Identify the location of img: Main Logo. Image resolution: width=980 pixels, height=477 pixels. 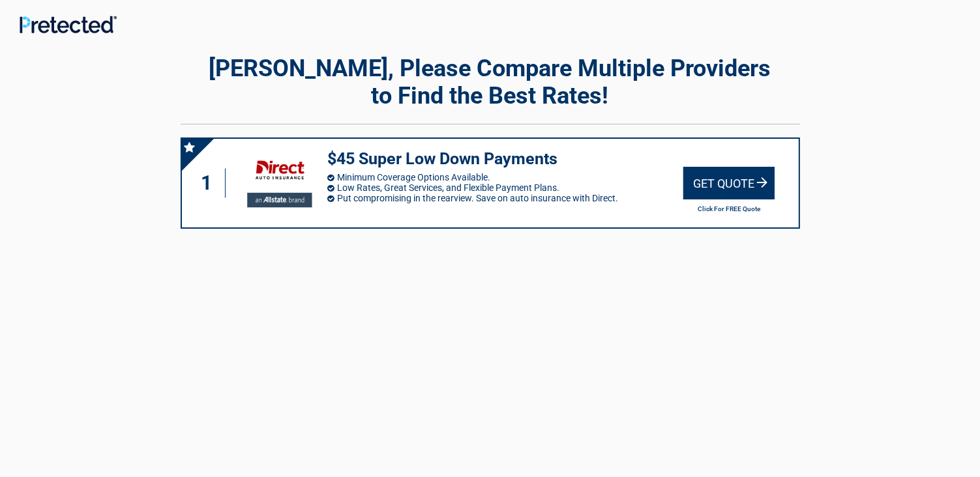
(68, 24).